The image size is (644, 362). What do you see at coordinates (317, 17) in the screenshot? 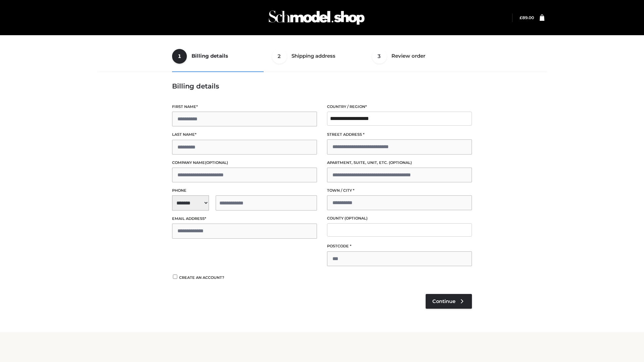
I see `a: Schmodel Admin 964` at bounding box center [317, 17].